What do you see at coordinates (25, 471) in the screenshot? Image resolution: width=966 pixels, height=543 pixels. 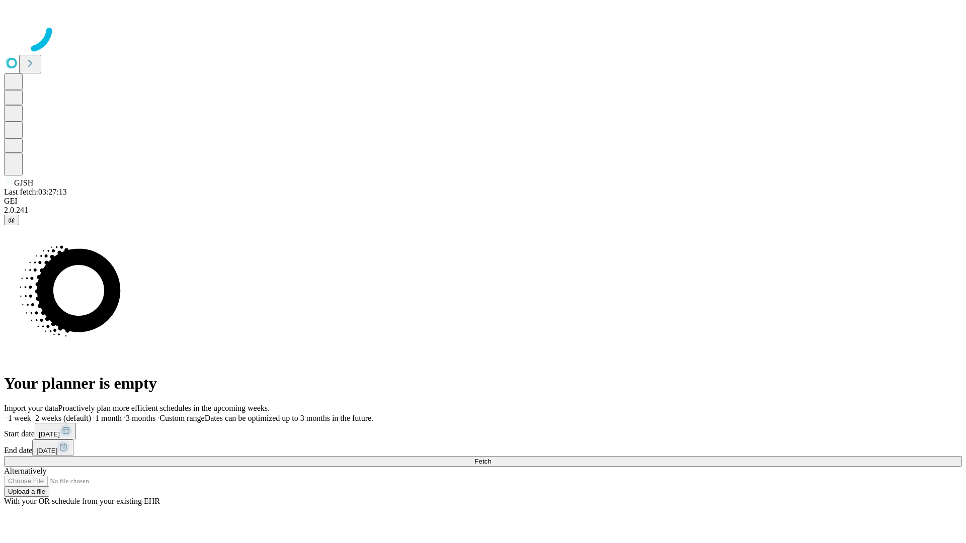 I see `span: Alternatively` at bounding box center [25, 471].